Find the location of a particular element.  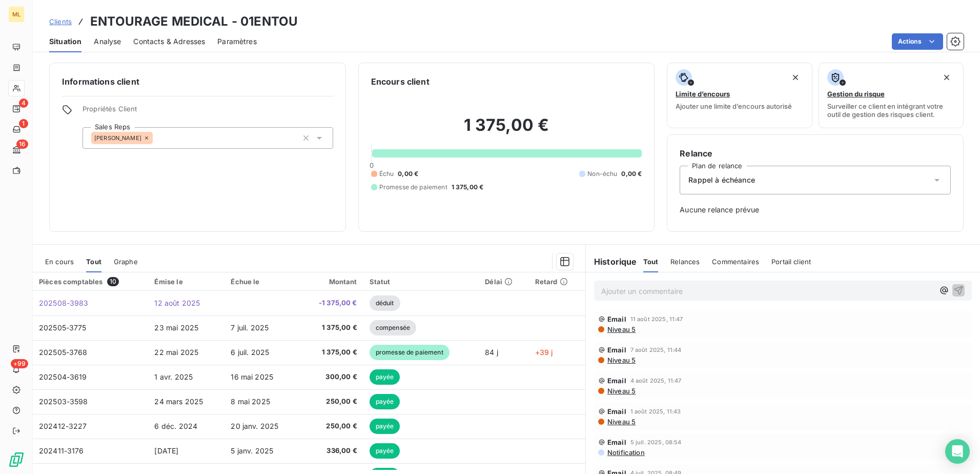

span: Commentaires is located at coordinates (735, 261).